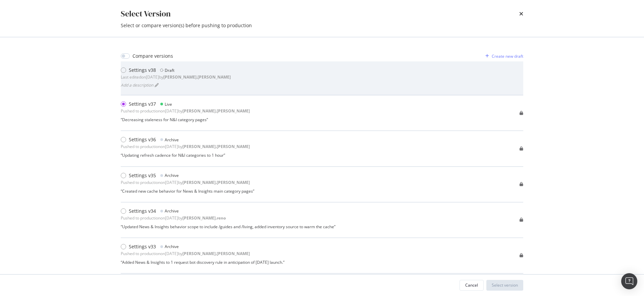  What do you see at coordinates (142, 211) in the screenshot?
I see `div: Settings v34` at bounding box center [142, 211].